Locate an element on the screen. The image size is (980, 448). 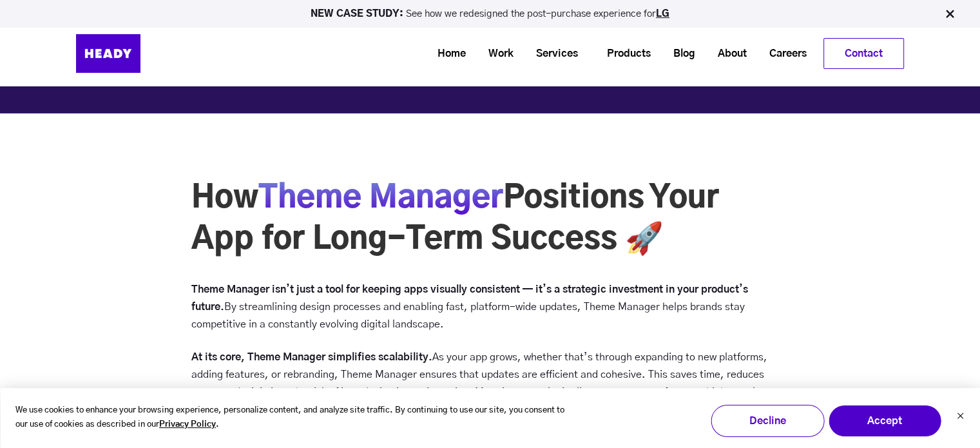
button: Decline is located at coordinates (768, 421).